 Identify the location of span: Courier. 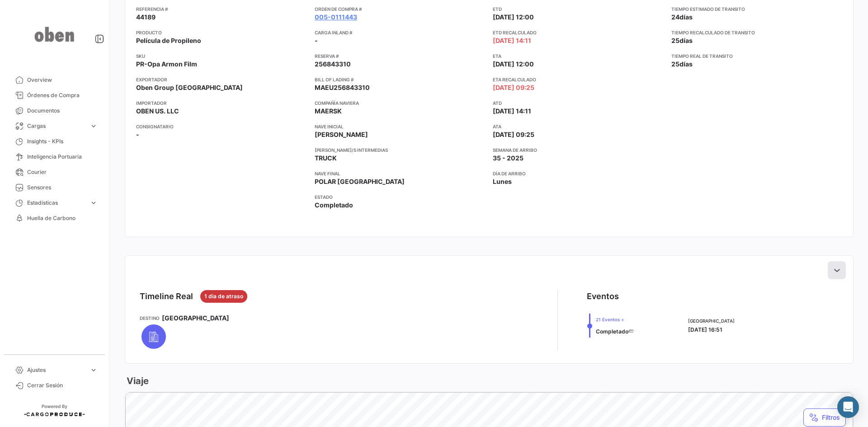
(62, 172).